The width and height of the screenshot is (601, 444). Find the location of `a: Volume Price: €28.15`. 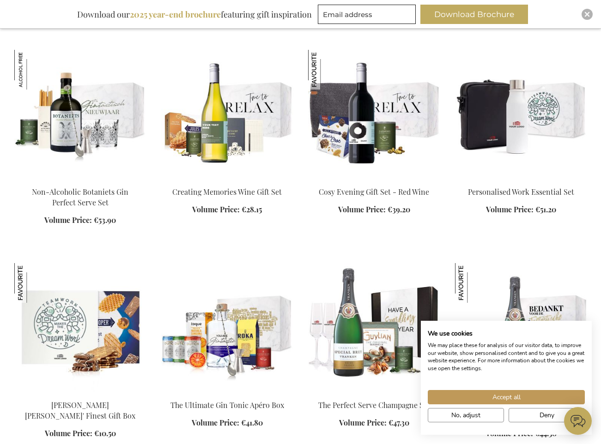

a: Volume Price: €28.15 is located at coordinates (227, 210).